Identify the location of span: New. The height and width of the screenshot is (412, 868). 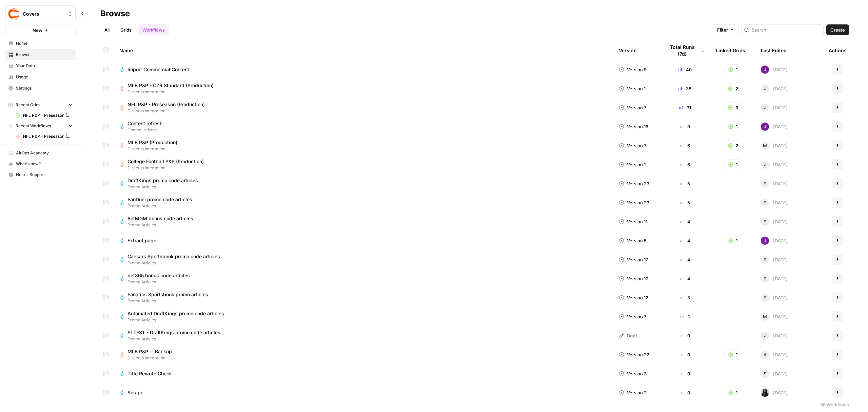
(37, 30).